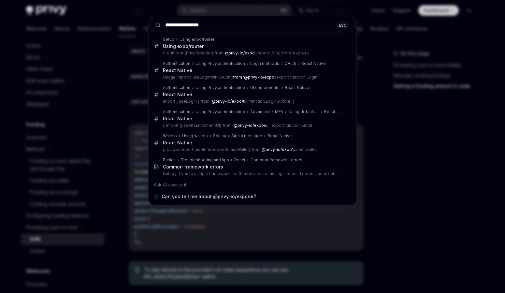 Image resolution: width=505 pixels, height=293 pixels. I want to click on div: Using default Privy UIs, so click(303, 112).